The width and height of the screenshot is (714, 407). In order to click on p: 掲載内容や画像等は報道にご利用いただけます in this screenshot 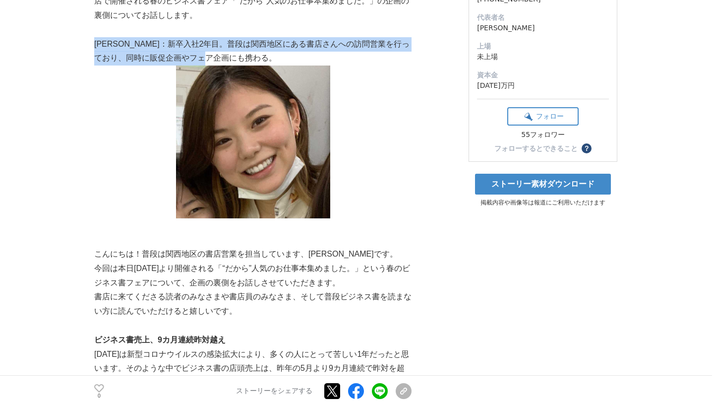, I will do `click(543, 202)`.